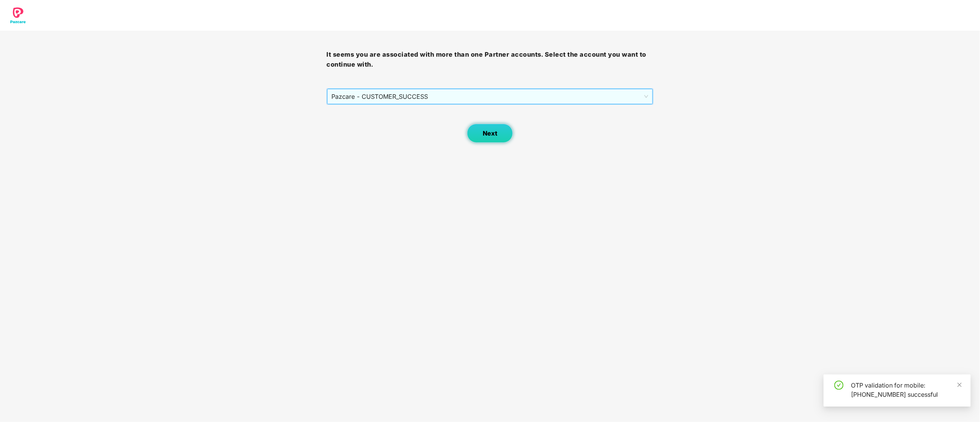 This screenshot has width=980, height=422. I want to click on span: Pazcare - CUSTOMER_SUCCESS, so click(490, 97).